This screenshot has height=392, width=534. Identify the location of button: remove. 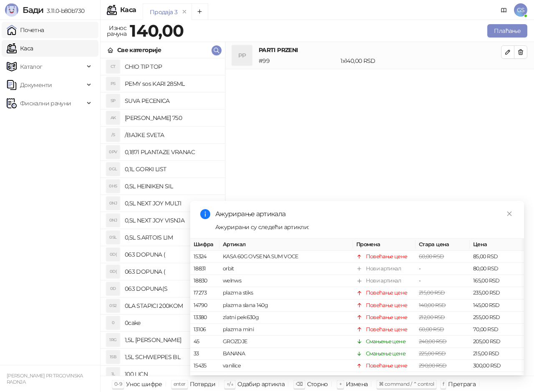
(184, 11).